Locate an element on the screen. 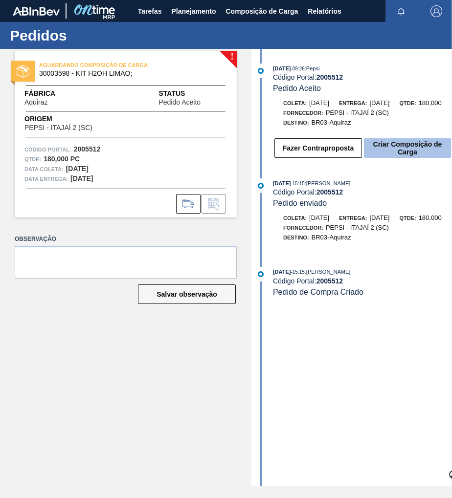 This screenshot has width=452, height=498. span: Status is located at coordinates (193, 93).